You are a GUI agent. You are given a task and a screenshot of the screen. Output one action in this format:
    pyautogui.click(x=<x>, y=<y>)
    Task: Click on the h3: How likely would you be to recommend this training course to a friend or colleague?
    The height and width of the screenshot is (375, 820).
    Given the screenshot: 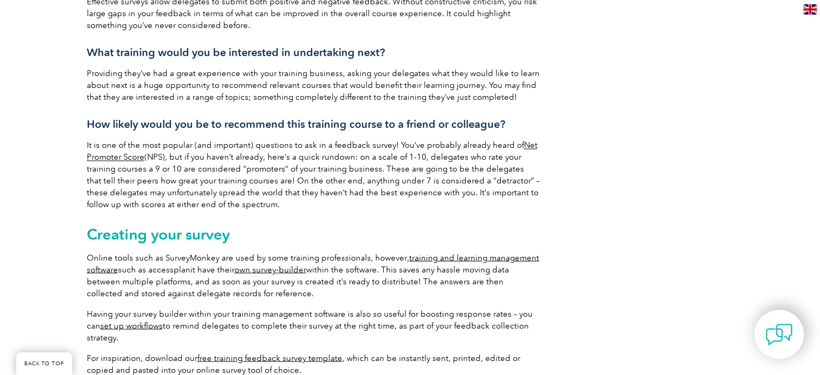 What is the action you would take?
    pyautogui.click(x=313, y=124)
    